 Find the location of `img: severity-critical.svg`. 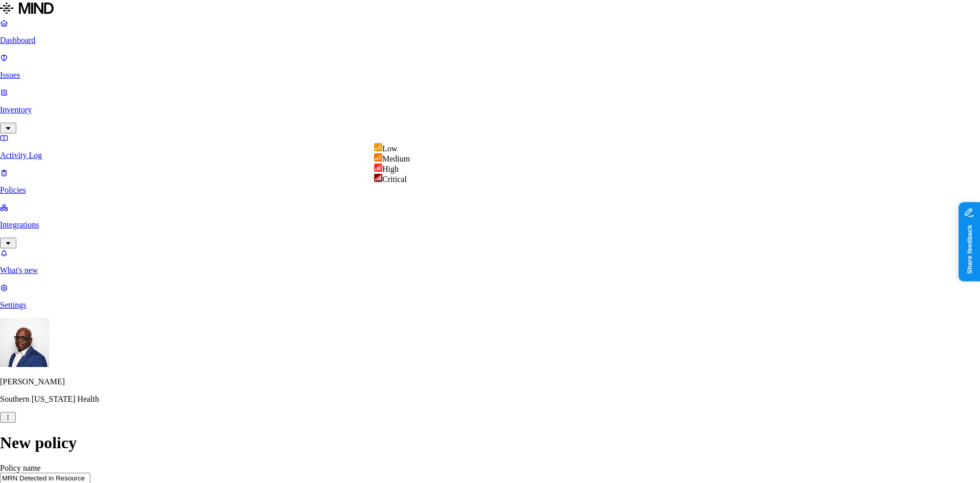

img: severity-critical.svg is located at coordinates (379, 178).